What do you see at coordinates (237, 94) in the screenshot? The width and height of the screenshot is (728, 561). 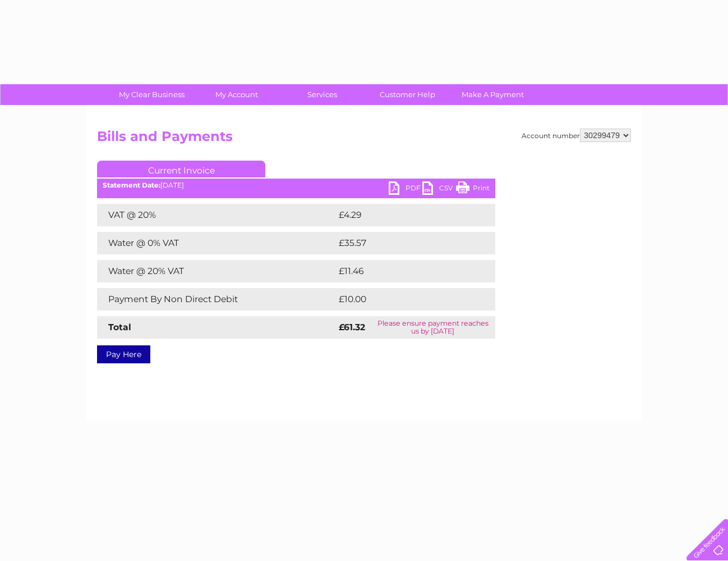 I see `a: My Account` at bounding box center [237, 94].